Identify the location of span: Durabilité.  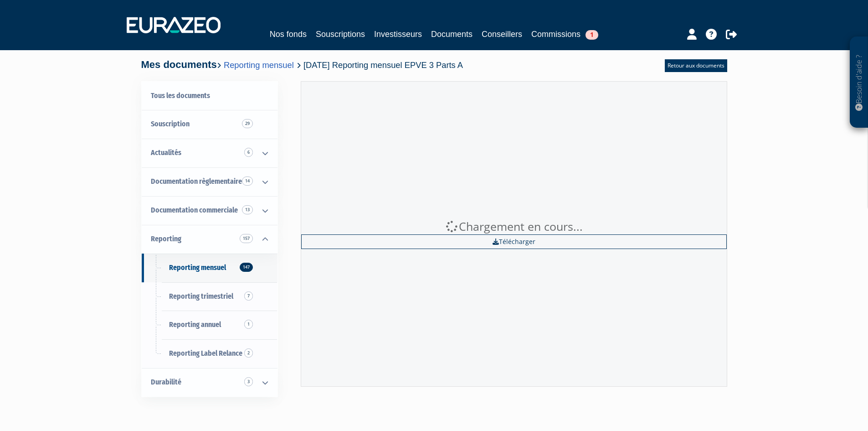
(166, 381).